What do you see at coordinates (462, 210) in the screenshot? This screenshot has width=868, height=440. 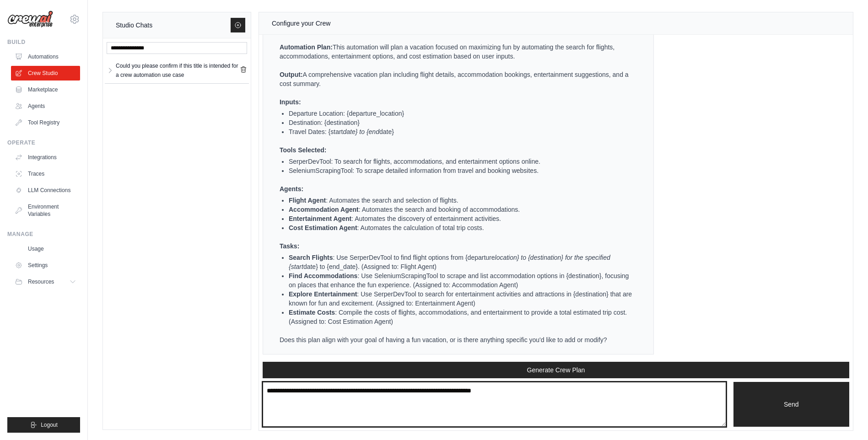 I see `li: : Automates the search and booking of accommodations.` at bounding box center [462, 210].